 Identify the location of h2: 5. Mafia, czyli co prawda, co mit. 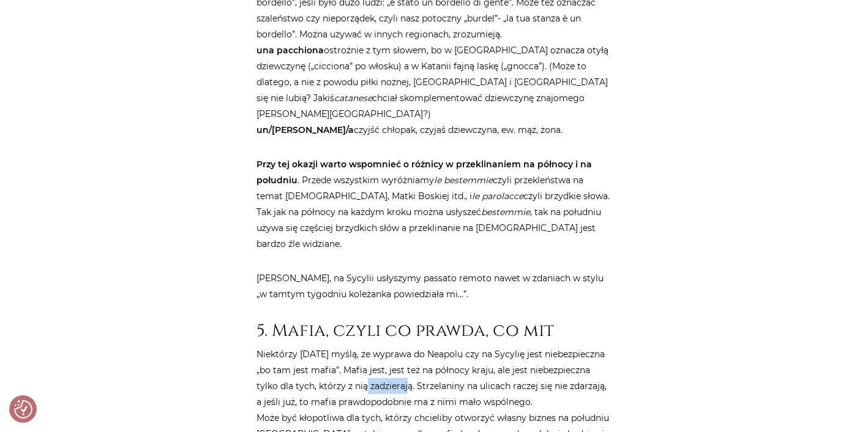
(434, 331).